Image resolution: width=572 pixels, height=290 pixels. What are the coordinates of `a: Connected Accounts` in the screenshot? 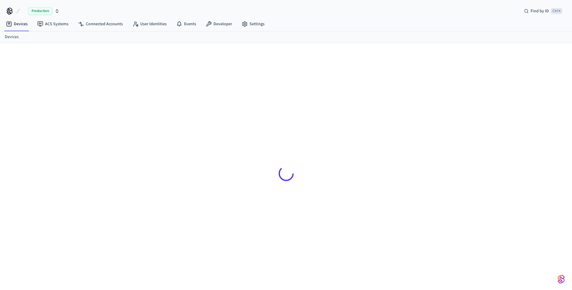 It's located at (100, 24).